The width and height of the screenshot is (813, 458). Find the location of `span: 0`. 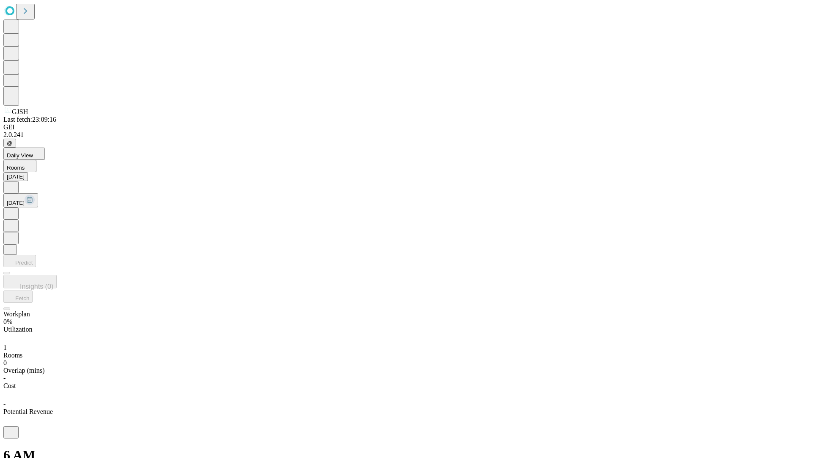

span: 0 is located at coordinates (5, 362).